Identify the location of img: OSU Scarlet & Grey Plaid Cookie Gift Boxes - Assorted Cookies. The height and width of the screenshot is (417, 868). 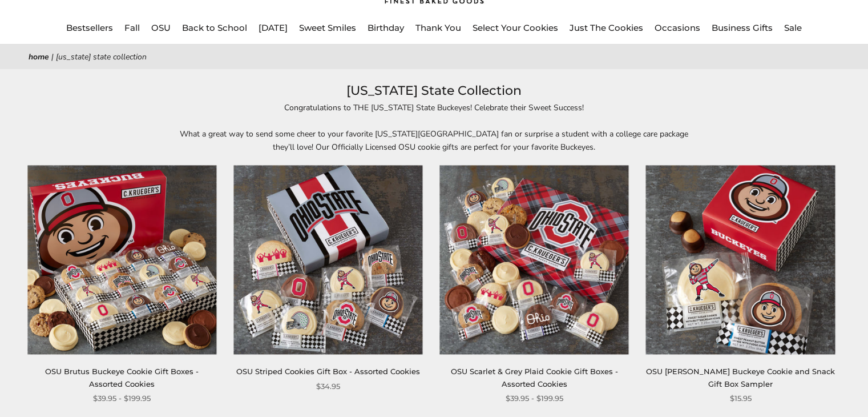
(533, 259).